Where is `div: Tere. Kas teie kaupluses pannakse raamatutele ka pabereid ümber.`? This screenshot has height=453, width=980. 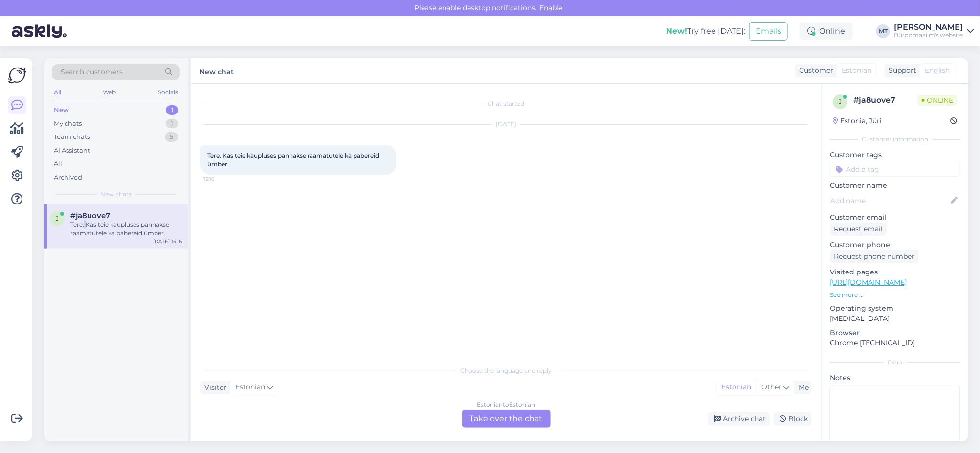 div: Tere. Kas teie kaupluses pannakse raamatutele ka pabereid ümber. is located at coordinates (126, 229).